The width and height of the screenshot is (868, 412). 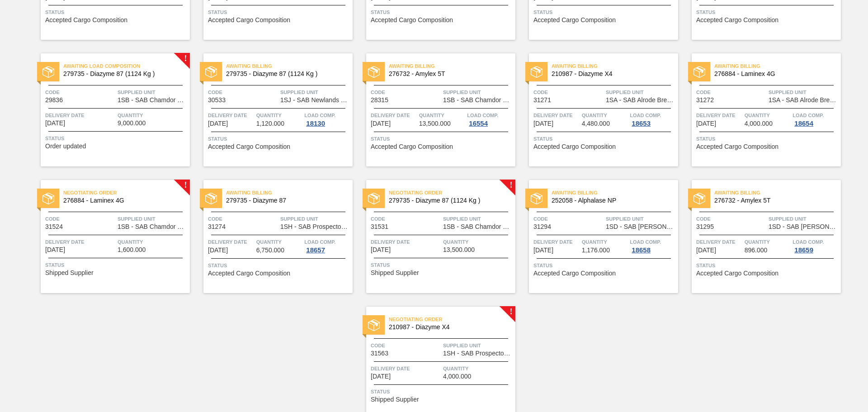 What do you see at coordinates (54, 100) in the screenshot?
I see `span: 29836` at bounding box center [54, 100].